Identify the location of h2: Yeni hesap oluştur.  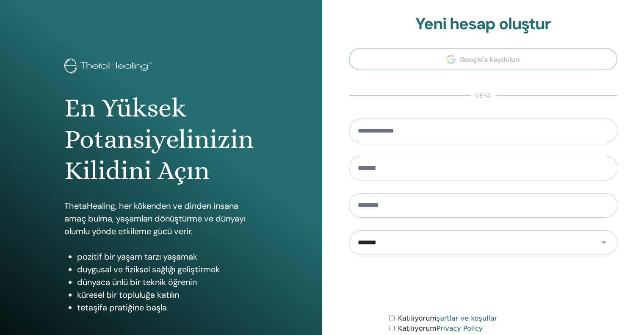
(483, 24).